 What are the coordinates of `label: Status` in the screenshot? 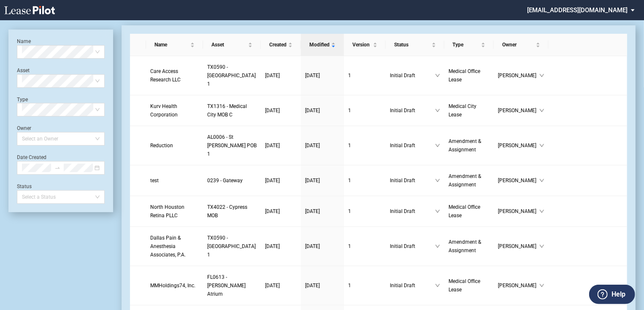 It's located at (24, 186).